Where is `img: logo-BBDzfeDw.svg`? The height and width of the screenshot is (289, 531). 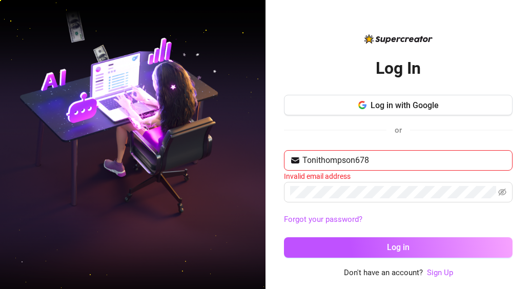
img: logo-BBDzfeDw.svg is located at coordinates (398, 39).